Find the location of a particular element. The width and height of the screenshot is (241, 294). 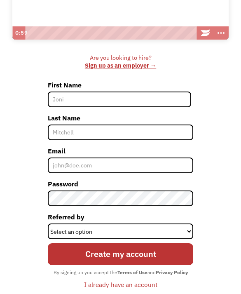

a: I already have an account is located at coordinates (121, 284).